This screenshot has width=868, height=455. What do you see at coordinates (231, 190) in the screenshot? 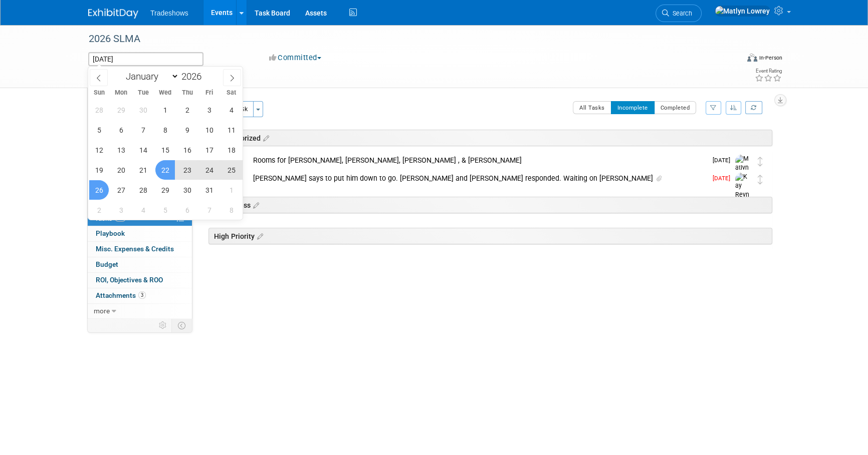
I see `span: August 1, 2026` at bounding box center [231, 190].